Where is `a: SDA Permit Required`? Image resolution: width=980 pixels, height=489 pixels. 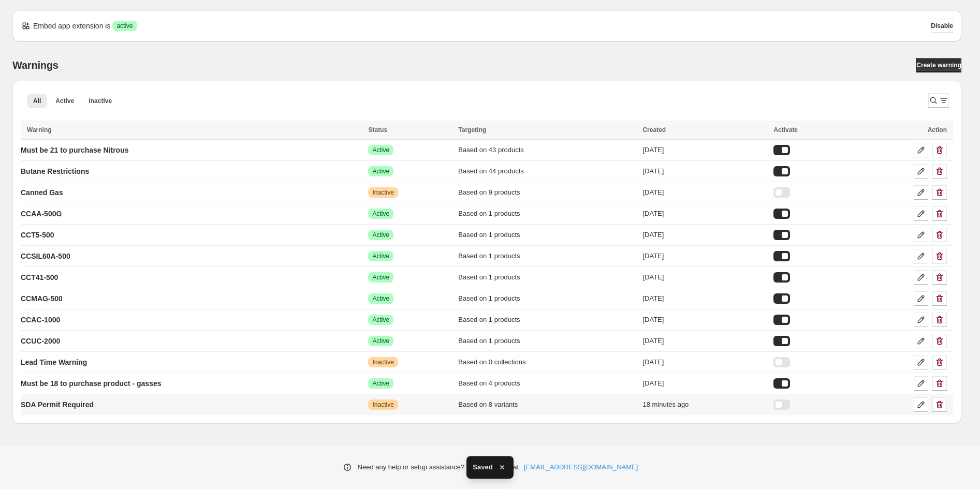 a: SDA Permit Required is located at coordinates (57, 404).